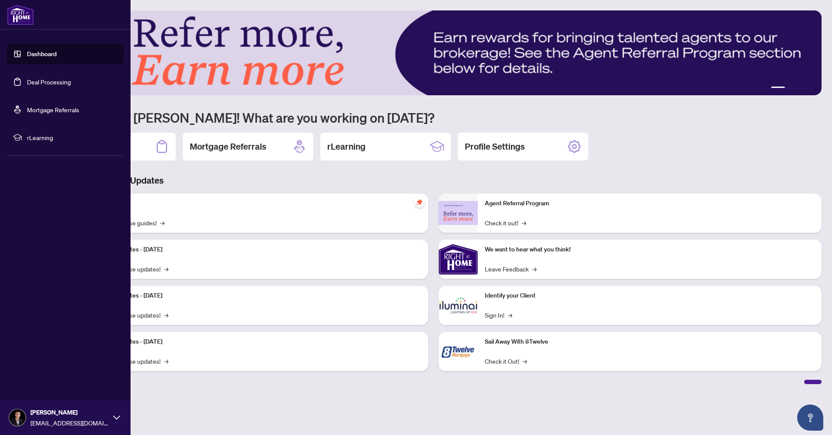 Image resolution: width=832 pixels, height=435 pixels. I want to click on button: 5, so click(811, 88).